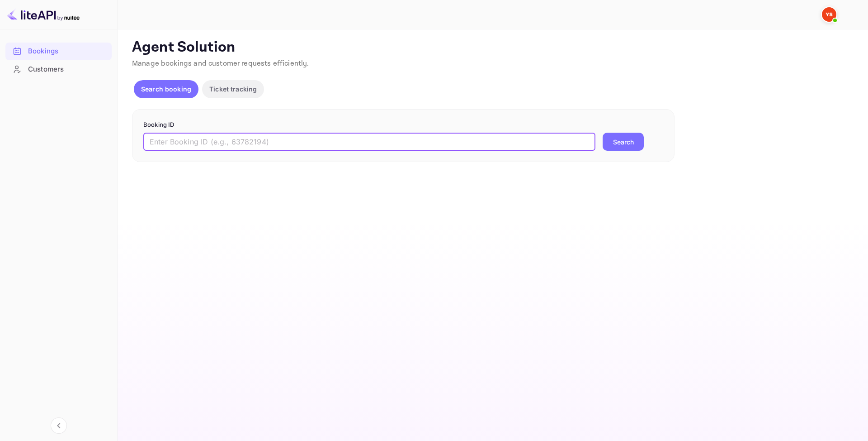 The width and height of the screenshot is (868, 441). What do you see at coordinates (233, 89) in the screenshot?
I see `p: Ticket tracking` at bounding box center [233, 89].